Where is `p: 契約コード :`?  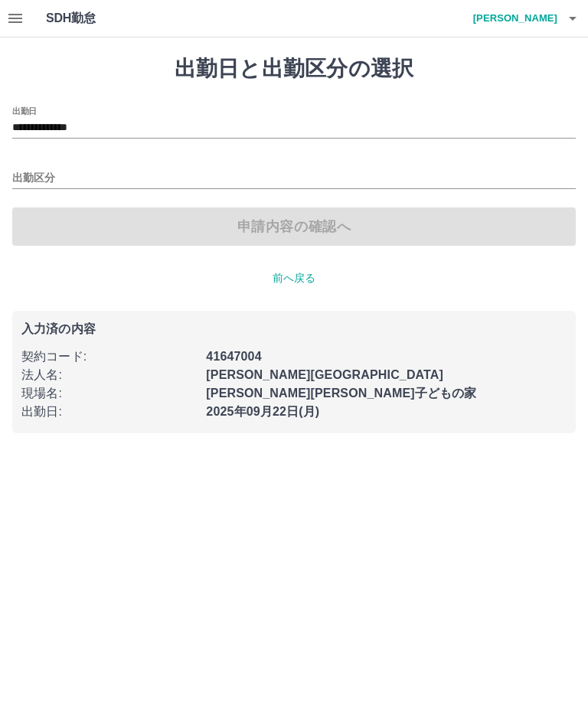
p: 契約コード : is located at coordinates (108, 357).